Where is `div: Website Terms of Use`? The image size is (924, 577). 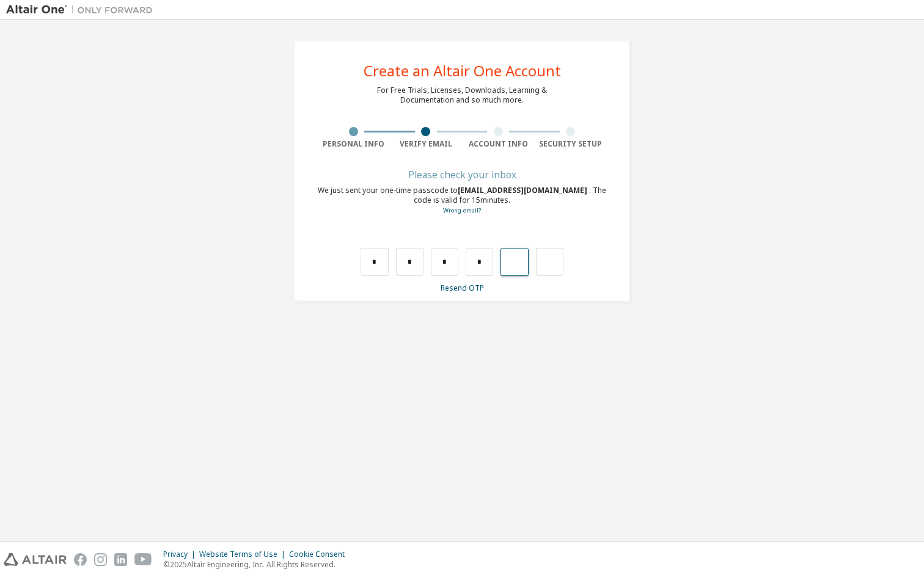 div: Website Terms of Use is located at coordinates (244, 555).